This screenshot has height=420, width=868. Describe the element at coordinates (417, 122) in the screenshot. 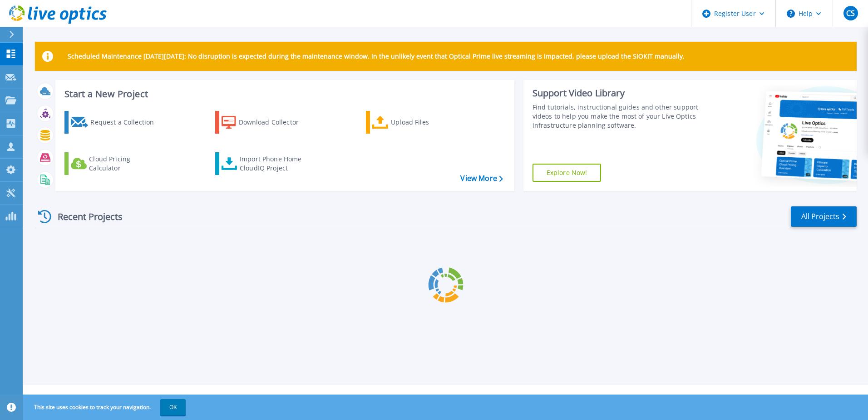

I see `a: Upload Files` at that location.